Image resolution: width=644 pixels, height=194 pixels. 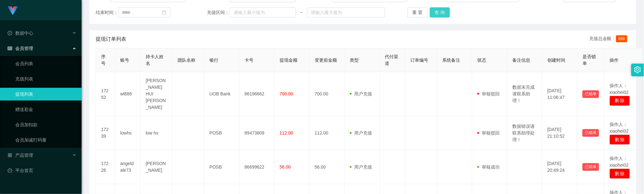 I want to click on span: 会员管理, so click(x=20, y=48).